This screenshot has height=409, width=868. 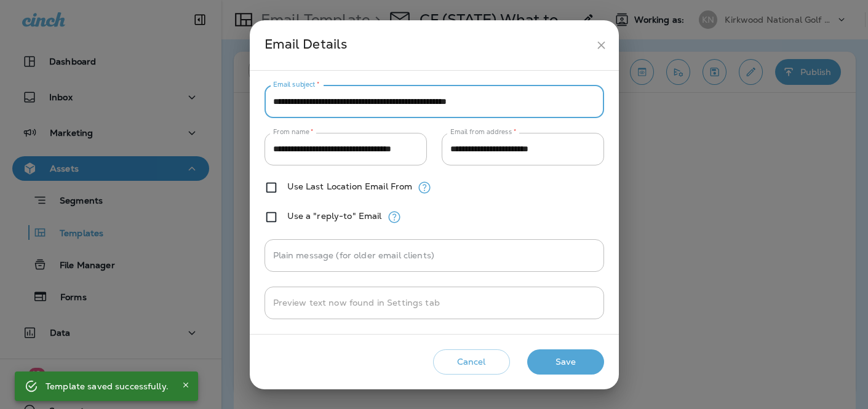 What do you see at coordinates (471, 362) in the screenshot?
I see `button: Cancel` at bounding box center [471, 362].